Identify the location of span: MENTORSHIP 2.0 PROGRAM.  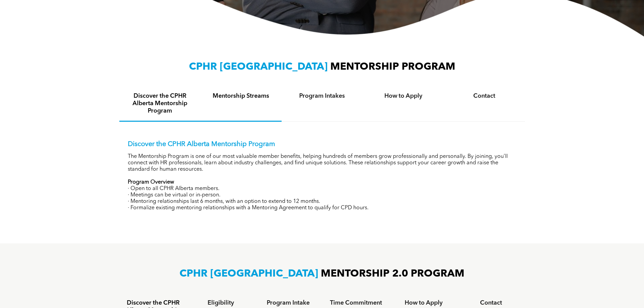
(392, 274).